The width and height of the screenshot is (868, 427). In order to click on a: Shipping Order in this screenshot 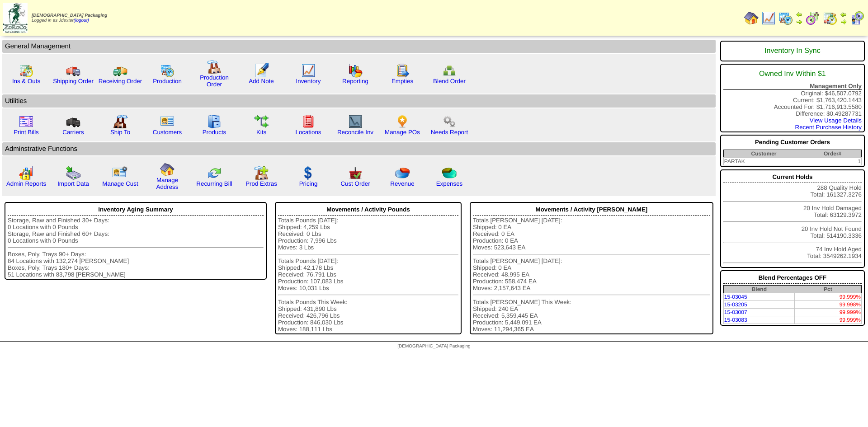, I will do `click(73, 81)`.